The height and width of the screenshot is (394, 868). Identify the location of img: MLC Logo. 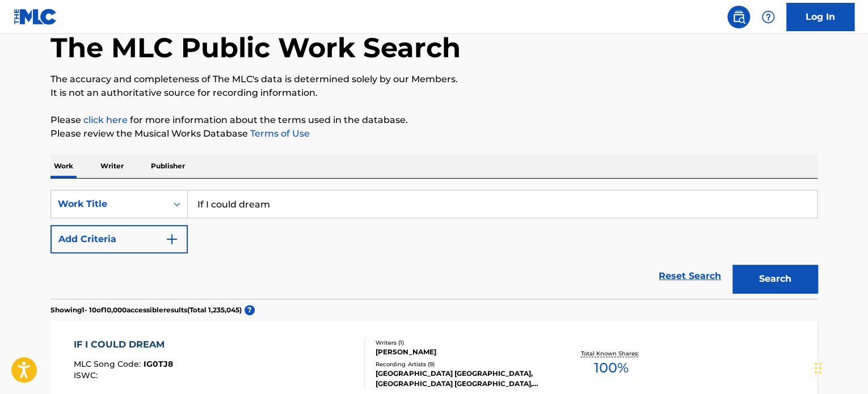
(35, 17).